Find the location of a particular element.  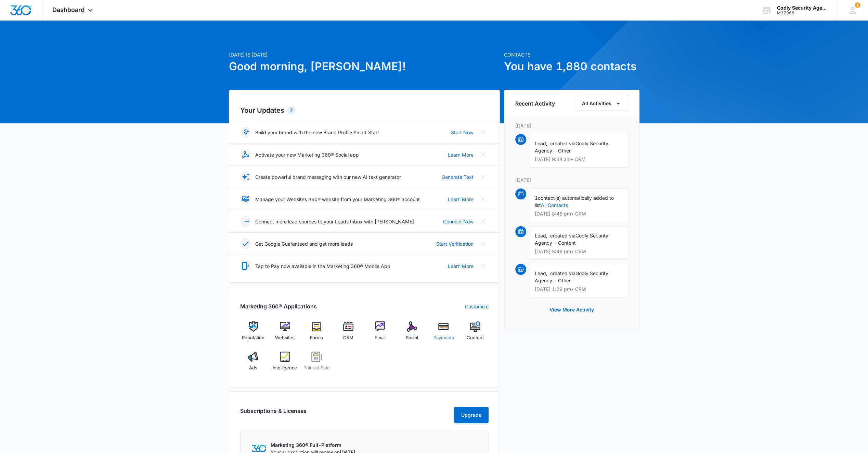

span: Forms is located at coordinates (316, 338).